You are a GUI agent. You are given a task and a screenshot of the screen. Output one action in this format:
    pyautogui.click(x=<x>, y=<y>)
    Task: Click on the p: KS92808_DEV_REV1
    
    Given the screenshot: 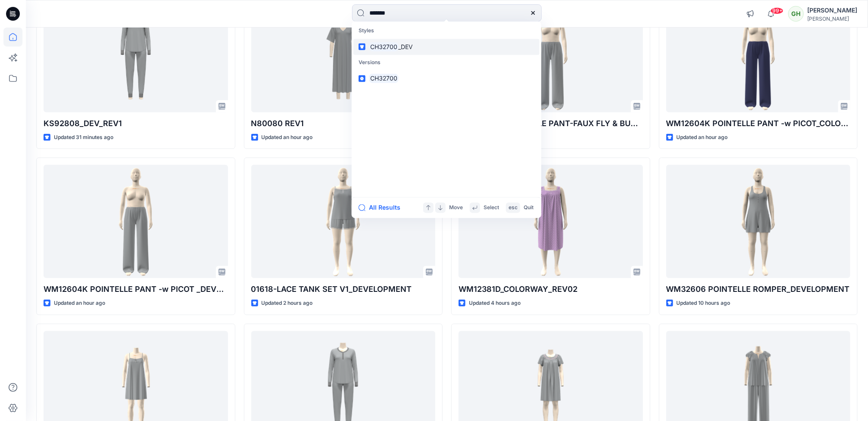 What is the action you would take?
    pyautogui.click(x=136, y=124)
    